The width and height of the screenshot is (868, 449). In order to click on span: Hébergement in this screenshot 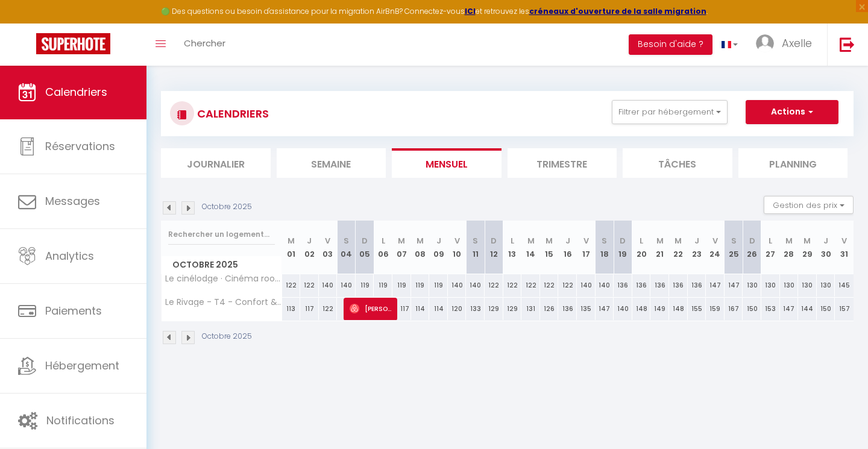, I will do `click(82, 365)`.